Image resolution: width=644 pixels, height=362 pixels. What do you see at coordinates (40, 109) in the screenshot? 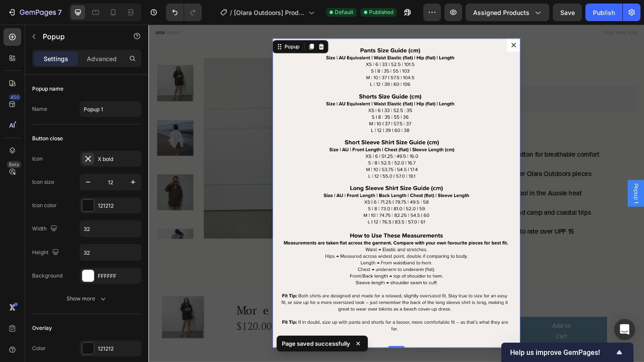
I see `div: Name` at bounding box center [40, 109].